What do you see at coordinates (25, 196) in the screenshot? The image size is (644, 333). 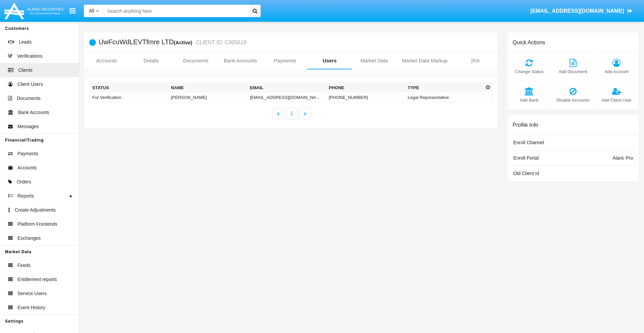 I see `span: Reports` at bounding box center [25, 196].